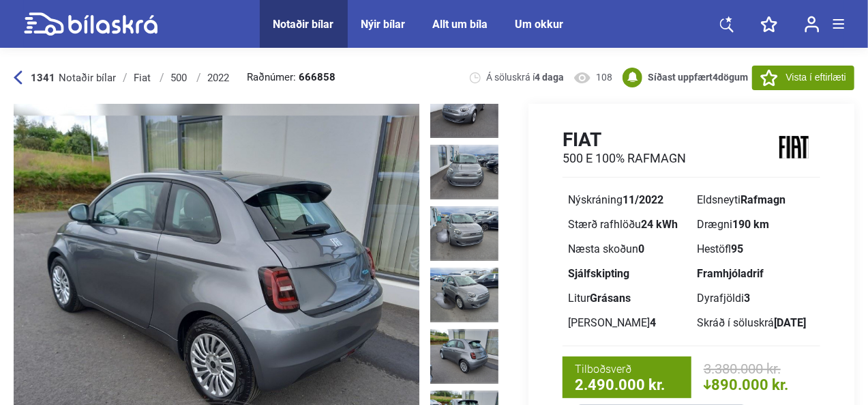 This screenshot has width=868, height=405. Describe the element at coordinates (716, 77) in the screenshot. I see `span: 4` at that location.